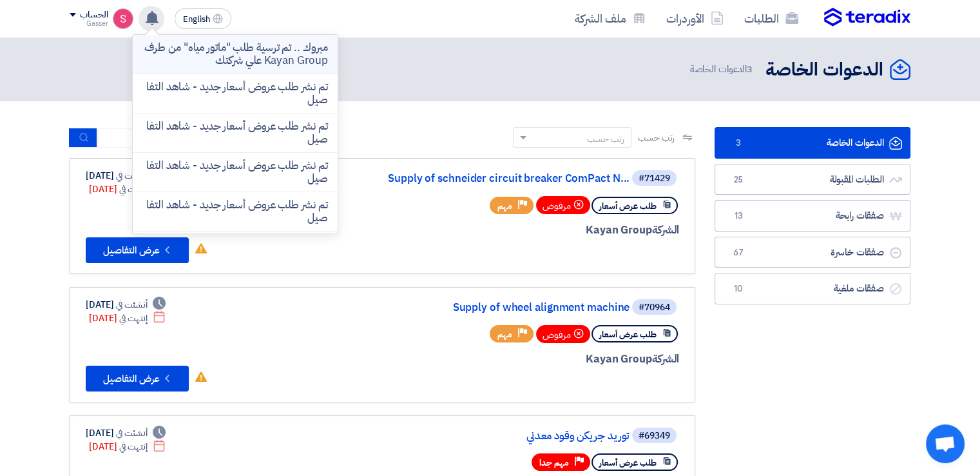 This screenshot has height=476, width=980. What do you see at coordinates (868, 18) in the screenshot?
I see `img: Teradix logo` at bounding box center [868, 18].